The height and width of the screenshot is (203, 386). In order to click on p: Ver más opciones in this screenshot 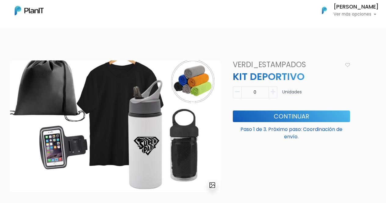, I will do `click(356, 14)`.